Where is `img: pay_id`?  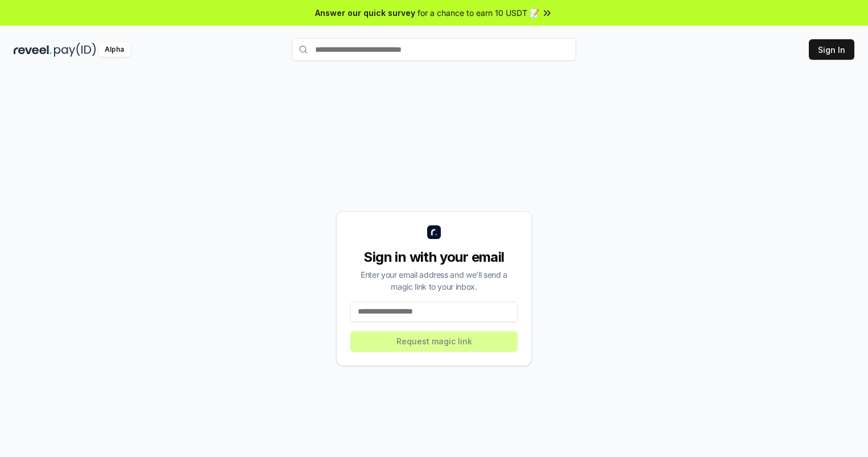 img: pay_id is located at coordinates (75, 50).